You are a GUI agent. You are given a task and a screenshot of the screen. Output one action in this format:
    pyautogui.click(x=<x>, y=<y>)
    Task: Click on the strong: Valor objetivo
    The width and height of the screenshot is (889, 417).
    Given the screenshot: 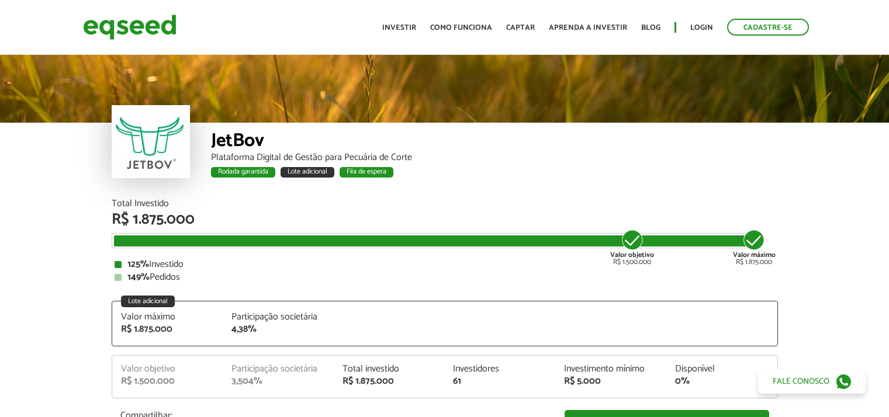 What is the action you would take?
    pyautogui.click(x=632, y=255)
    